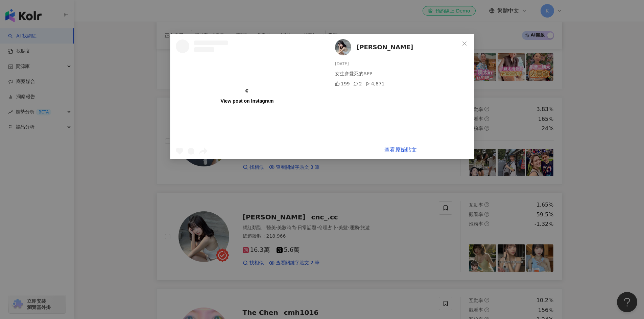 The image size is (644, 319). I want to click on a: 查看原始貼文, so click(401, 149).